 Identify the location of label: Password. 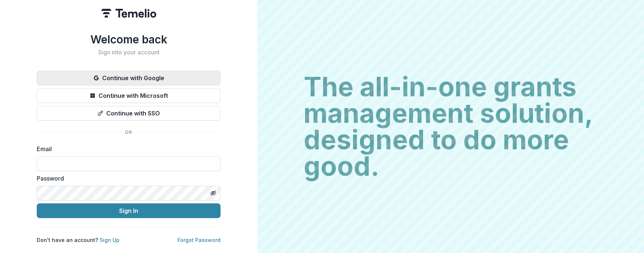
(127, 178).